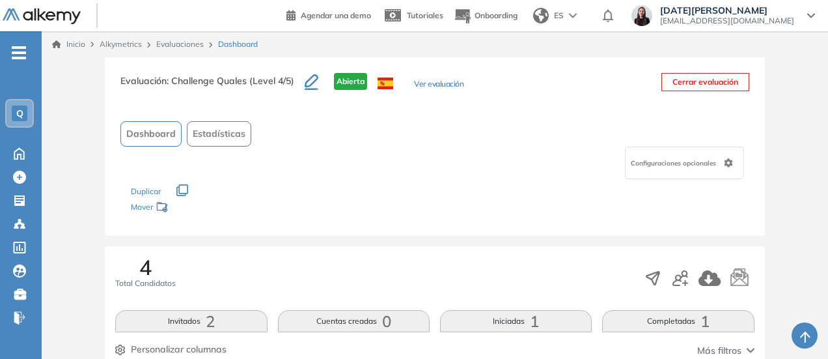  I want to click on span: Alkymetrics, so click(120, 44).